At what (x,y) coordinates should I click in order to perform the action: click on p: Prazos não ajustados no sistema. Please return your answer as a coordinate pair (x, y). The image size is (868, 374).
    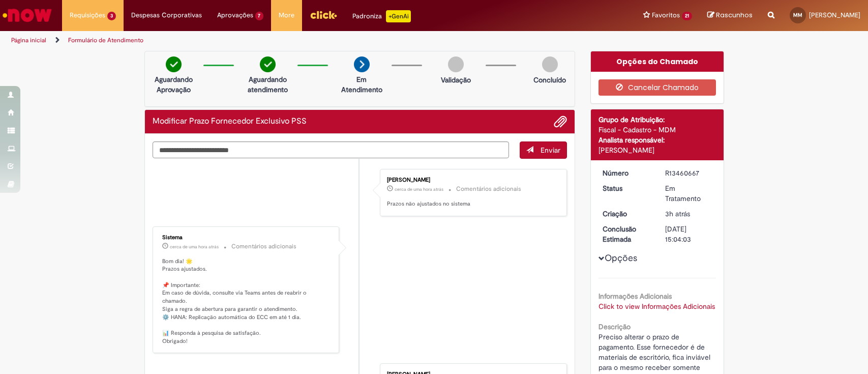
    Looking at the image, I should click on (472, 204).